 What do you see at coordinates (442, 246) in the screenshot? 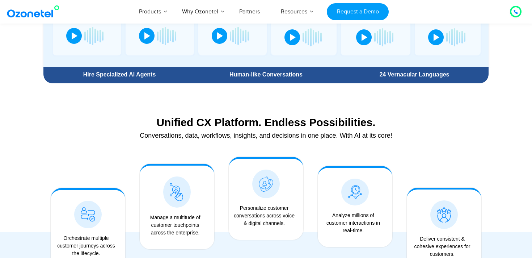
I see `div: Deliver consistent & cohesive experiences for customers.` at bounding box center [442, 246].